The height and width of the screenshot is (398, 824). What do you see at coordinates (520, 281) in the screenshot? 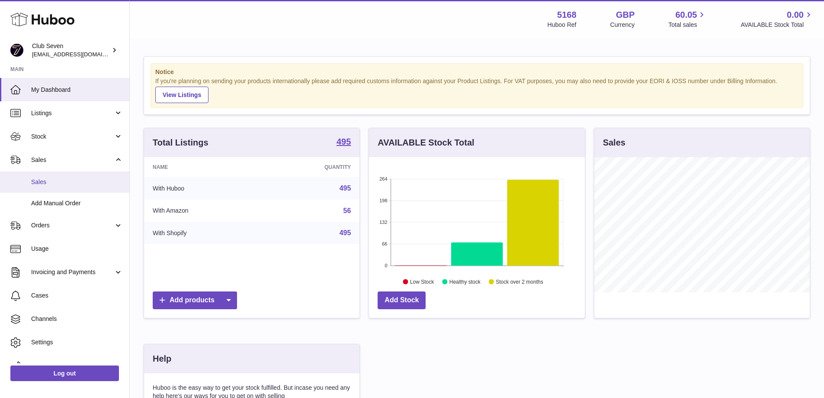
I see `text: Stock over 2 months` at bounding box center [520, 281].